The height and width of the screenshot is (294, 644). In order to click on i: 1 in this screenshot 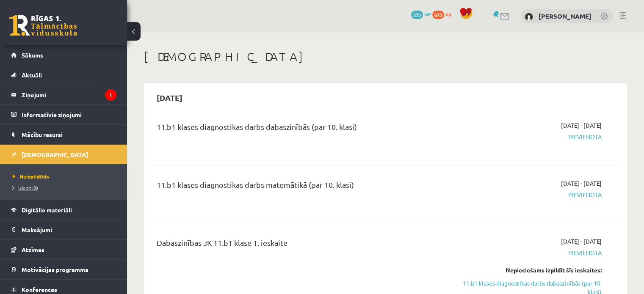, I will do `click(110, 95)`.